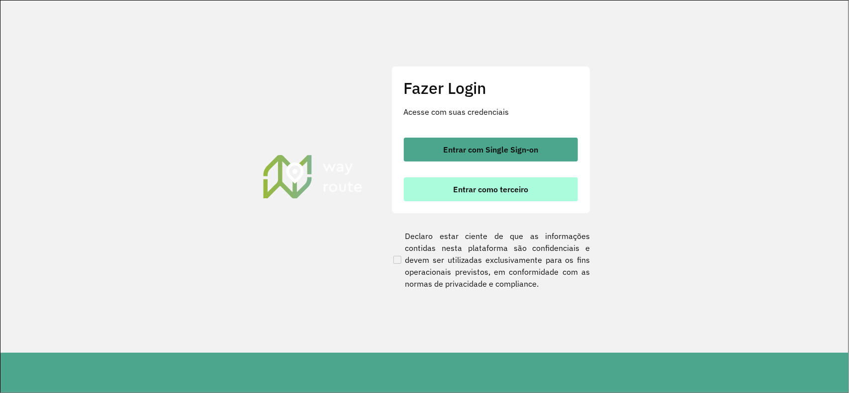 The width and height of the screenshot is (849, 393). What do you see at coordinates (490, 150) in the screenshot?
I see `span: Entrar com Single Sign-on` at bounding box center [490, 150].